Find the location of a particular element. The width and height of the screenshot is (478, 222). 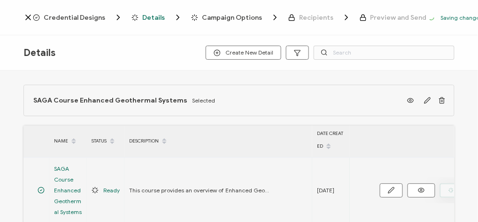

div: Chat Widget is located at coordinates (455, 199).